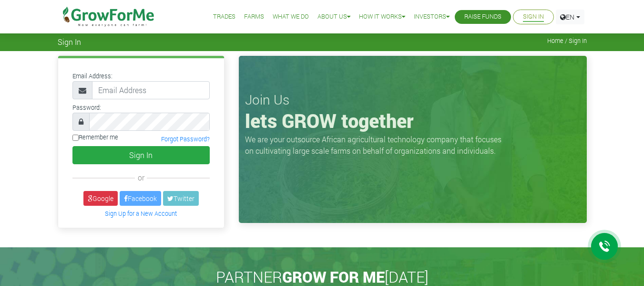 This screenshot has width=644, height=286. I want to click on a: What We Do, so click(291, 17).